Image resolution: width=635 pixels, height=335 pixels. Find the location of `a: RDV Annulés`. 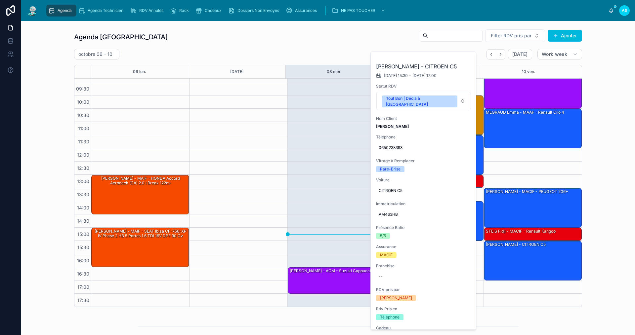

a: RDV Annulés is located at coordinates (148, 11).